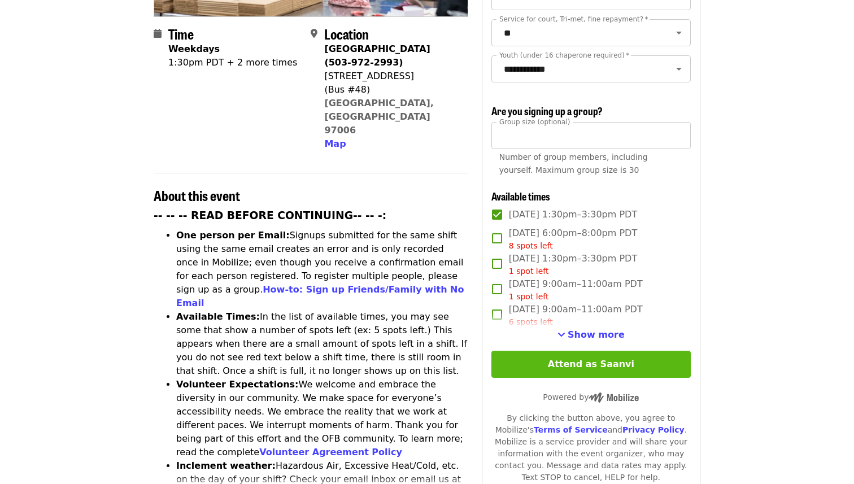  Describe the element at coordinates (653, 430) in the screenshot. I see `a: Privacy Policy` at that location.